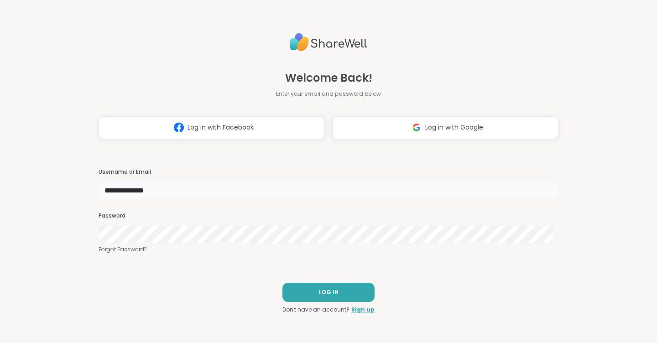 This screenshot has height=343, width=657. What do you see at coordinates (454, 127) in the screenshot?
I see `span: Log in with Google` at bounding box center [454, 127].